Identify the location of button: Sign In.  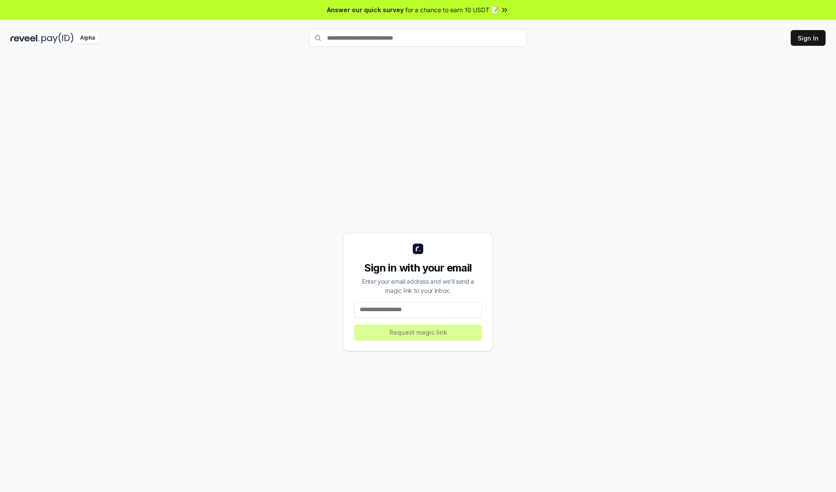
(808, 38).